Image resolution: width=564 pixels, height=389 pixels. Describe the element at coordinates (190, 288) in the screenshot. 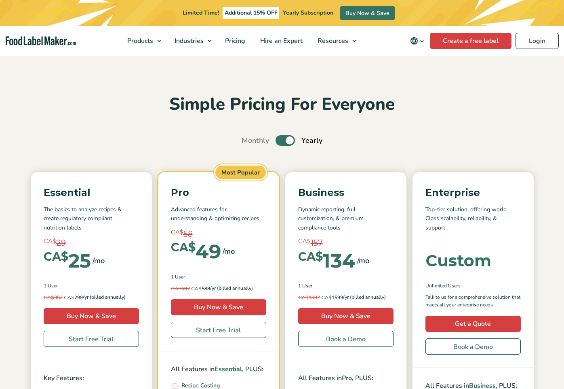

I see `span: 588` at that location.